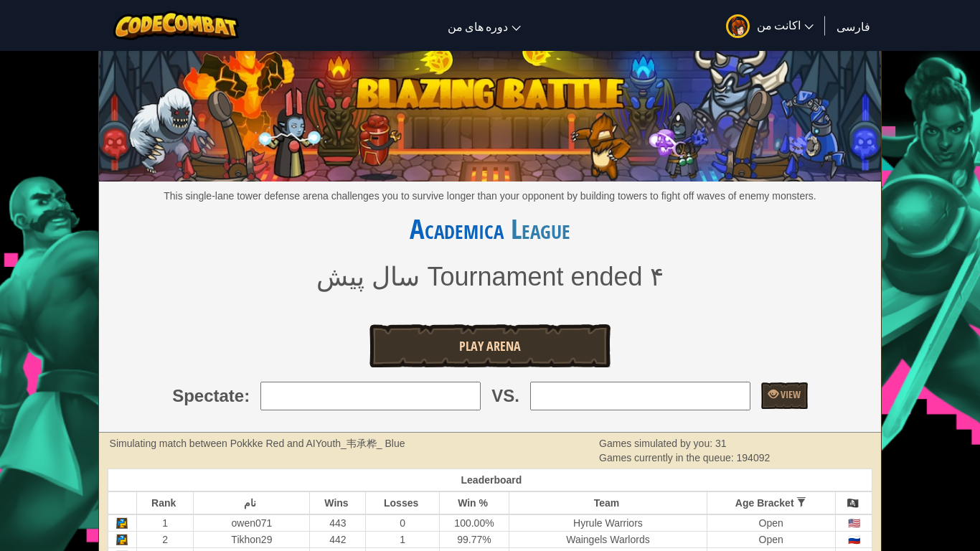 This screenshot has width=980, height=551. What do you see at coordinates (490, 345) in the screenshot?
I see `a: Play Arena` at bounding box center [490, 345].